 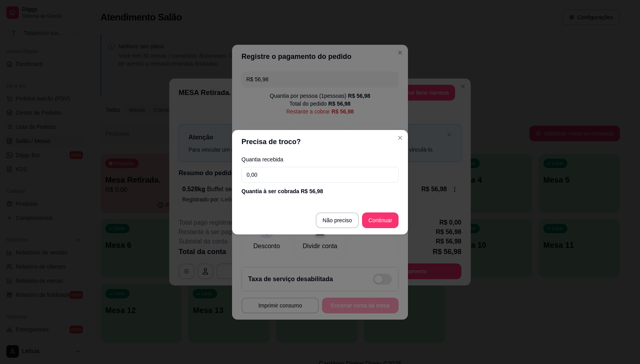 I want to click on label: Quantia recebida, so click(x=320, y=159).